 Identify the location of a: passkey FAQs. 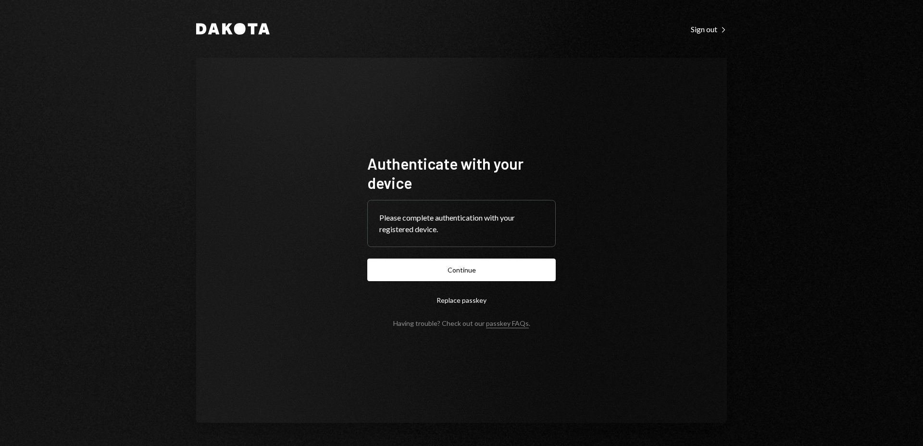
(507, 323).